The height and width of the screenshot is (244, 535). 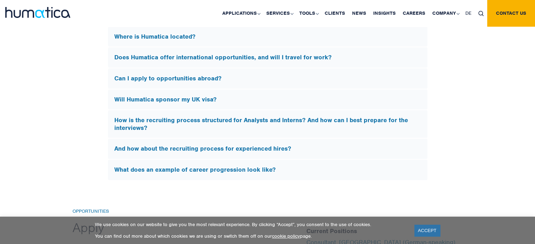 I want to click on a: cookie policy, so click(x=286, y=236).